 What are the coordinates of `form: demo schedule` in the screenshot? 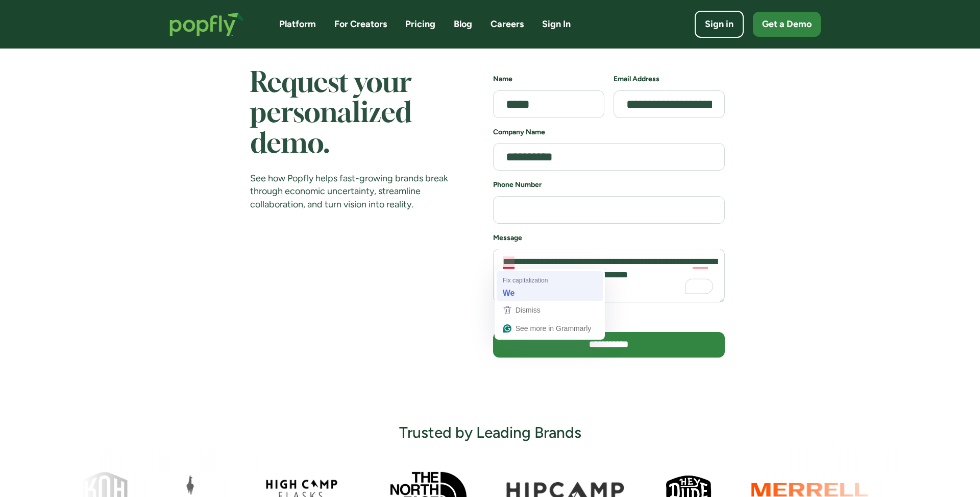 It's located at (609, 220).